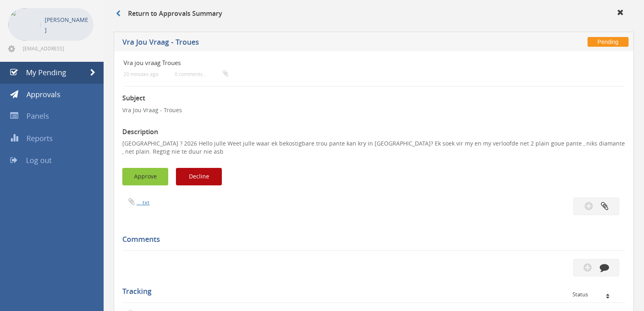  Describe the element at coordinates (596, 294) in the screenshot. I see `div: Status` at that location.